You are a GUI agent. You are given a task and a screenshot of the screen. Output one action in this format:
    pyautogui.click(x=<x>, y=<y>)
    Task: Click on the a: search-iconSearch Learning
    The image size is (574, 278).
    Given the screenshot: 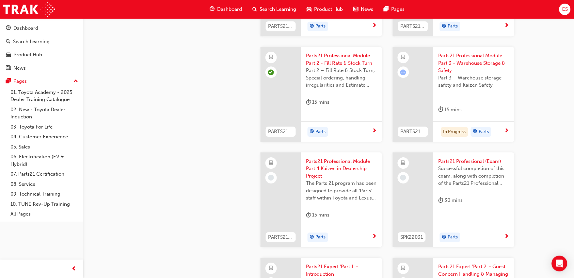 What is the action you would take?
    pyautogui.click(x=275, y=9)
    